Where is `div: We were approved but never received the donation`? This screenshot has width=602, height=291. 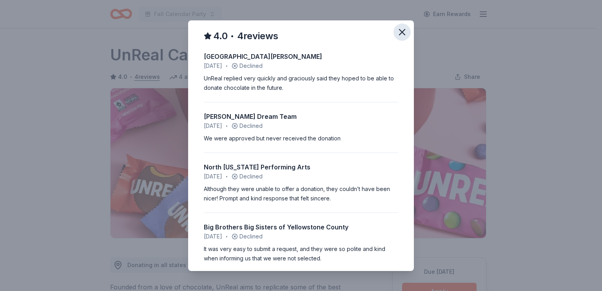
div: We were approved but never received the donation is located at coordinates (301, 138).